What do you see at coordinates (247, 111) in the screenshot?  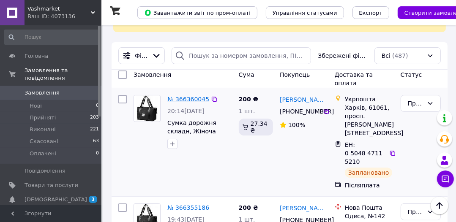 I see `span: 1 шт.` at bounding box center [247, 111].